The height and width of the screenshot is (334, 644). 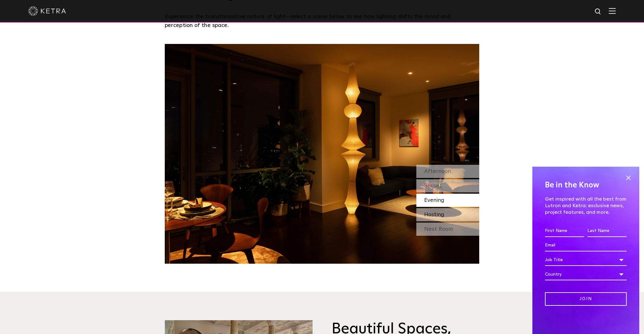 I want to click on img: SS_HBD_LivingRoom_Desktop_03, so click(x=322, y=154).